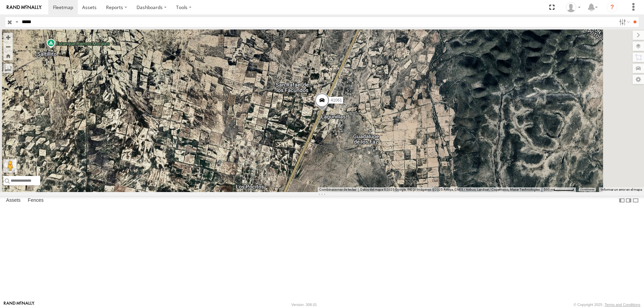 The width and height of the screenshot is (644, 308). What do you see at coordinates (621, 190) in the screenshot?
I see `a: Informar un error en el mapa` at bounding box center [621, 190].